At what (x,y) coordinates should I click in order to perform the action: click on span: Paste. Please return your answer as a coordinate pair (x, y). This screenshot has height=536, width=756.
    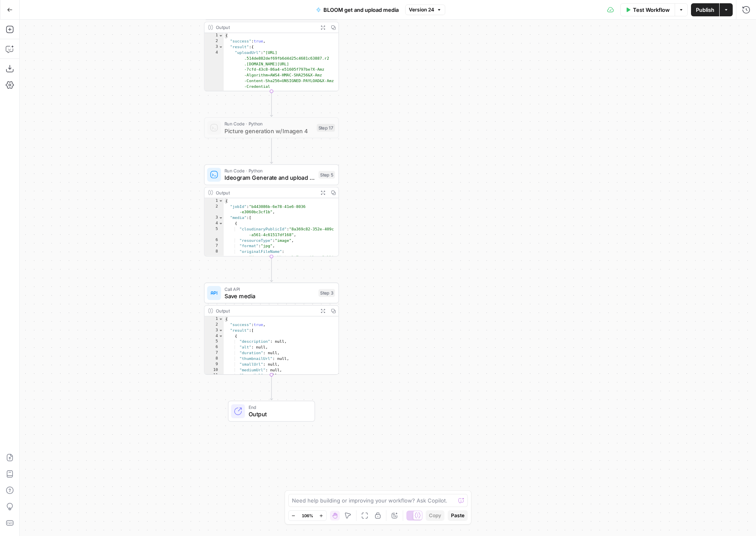
    Looking at the image, I should click on (457, 516).